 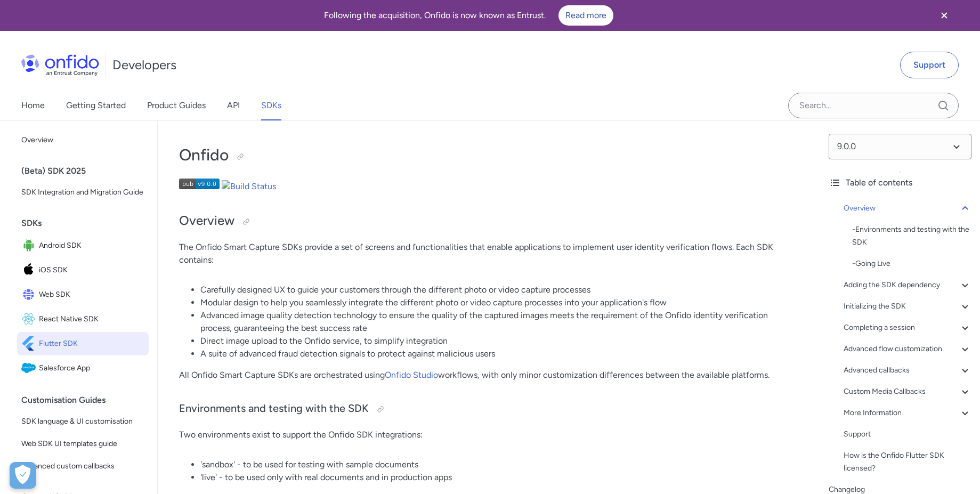 What do you see at coordinates (87, 223) in the screenshot?
I see `div: SDKs` at bounding box center [87, 223].